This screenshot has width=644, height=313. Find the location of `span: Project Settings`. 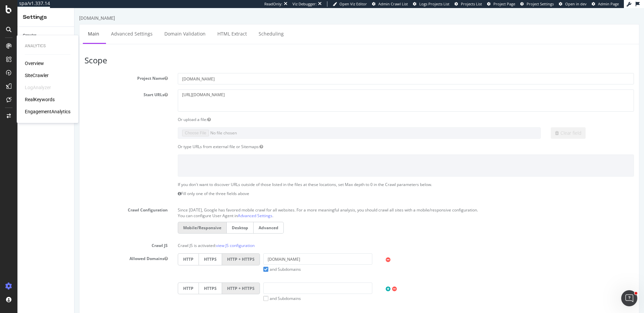

span: Project Settings is located at coordinates (540, 4).